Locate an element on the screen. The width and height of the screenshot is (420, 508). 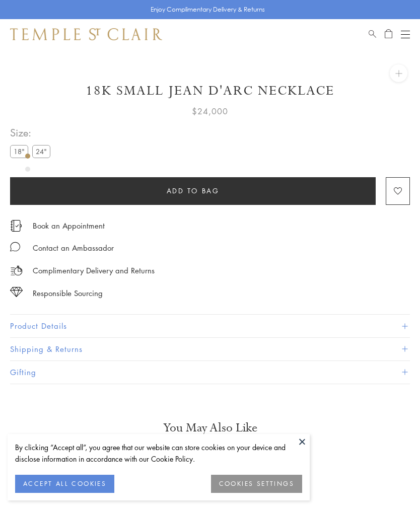
button: Add to bag is located at coordinates (193, 191).